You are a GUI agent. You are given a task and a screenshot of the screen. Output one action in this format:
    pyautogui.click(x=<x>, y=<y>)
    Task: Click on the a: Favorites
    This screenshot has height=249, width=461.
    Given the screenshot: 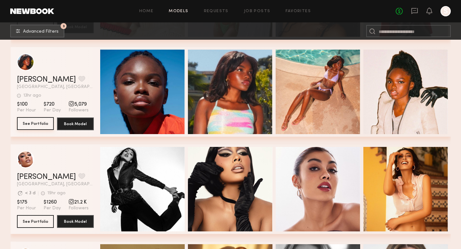 What is the action you would take?
    pyautogui.click(x=298, y=11)
    